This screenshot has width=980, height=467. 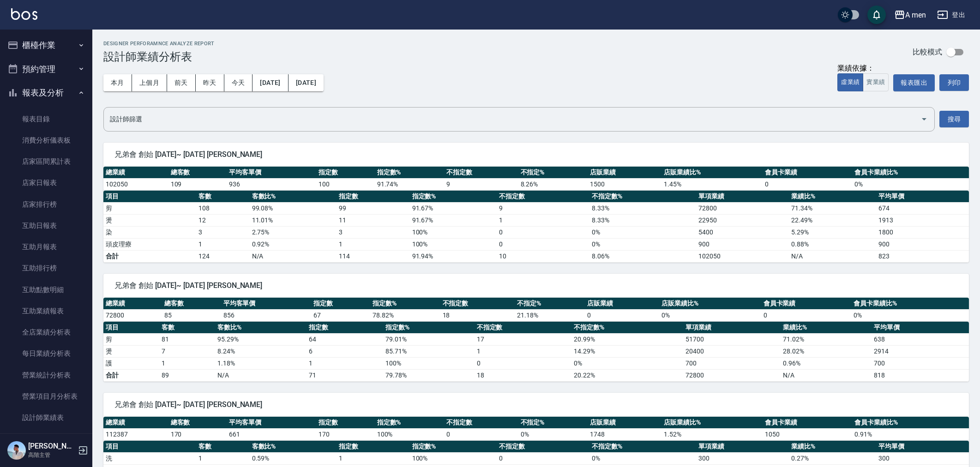 What do you see at coordinates (223, 220) in the screenshot?
I see `td: 12` at bounding box center [223, 220].